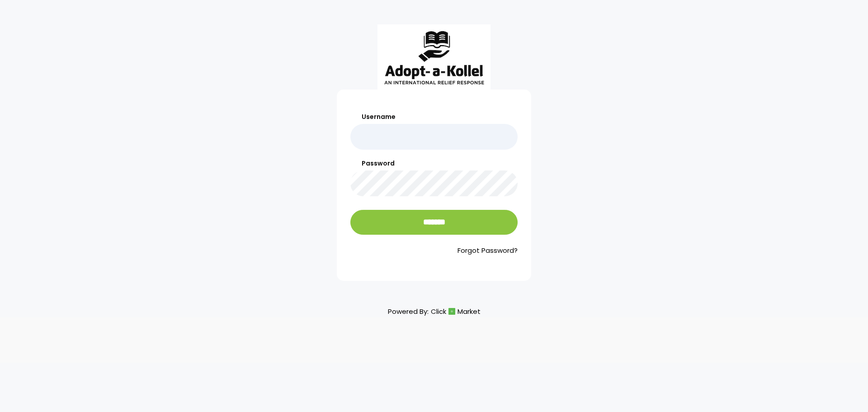 The image size is (868, 412). What do you see at coordinates (434, 311) in the screenshot?
I see `p: Powered By:` at bounding box center [434, 311].